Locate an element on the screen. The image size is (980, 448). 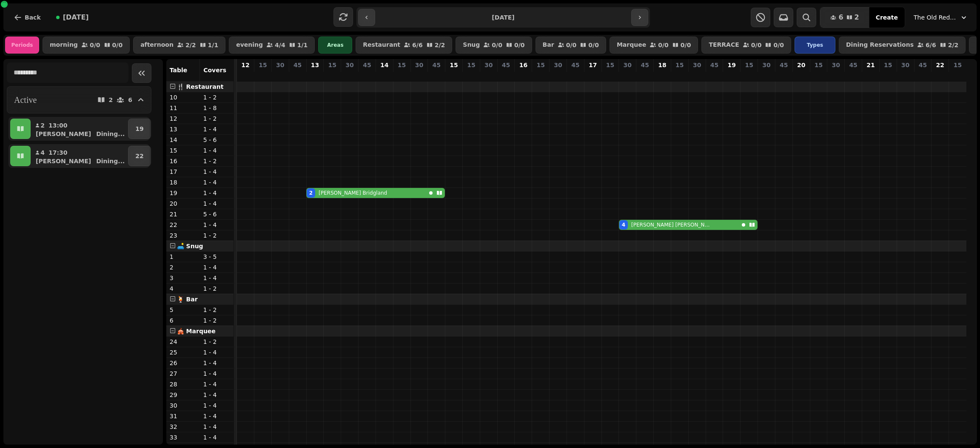
p: Dining Reservations is located at coordinates (879, 45).